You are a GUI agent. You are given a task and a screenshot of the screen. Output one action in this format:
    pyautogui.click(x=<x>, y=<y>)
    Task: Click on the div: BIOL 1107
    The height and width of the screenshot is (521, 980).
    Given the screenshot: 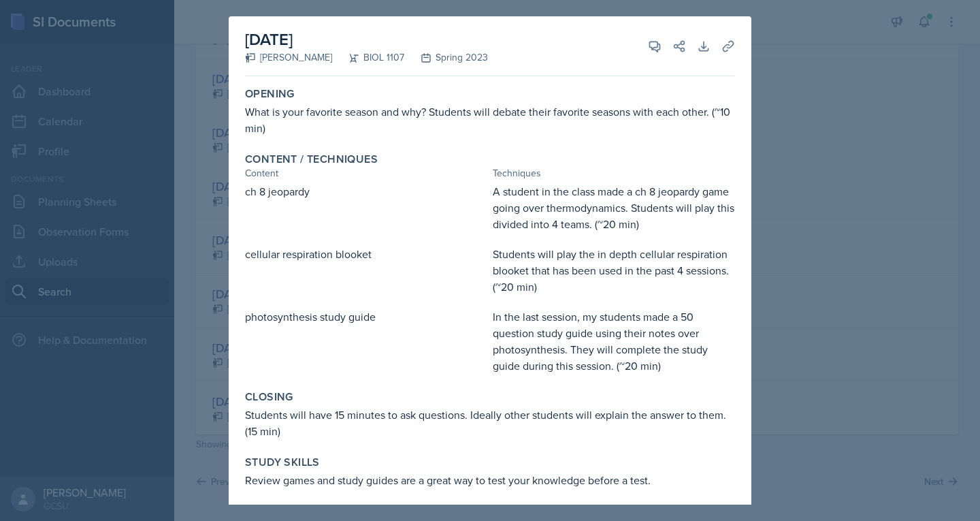 What is the action you would take?
    pyautogui.click(x=368, y=57)
    